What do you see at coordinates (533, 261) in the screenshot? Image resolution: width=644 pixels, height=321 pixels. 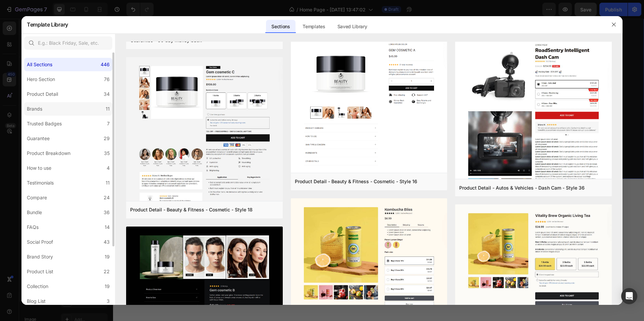 I see `img: bd27.png` at bounding box center [533, 261].